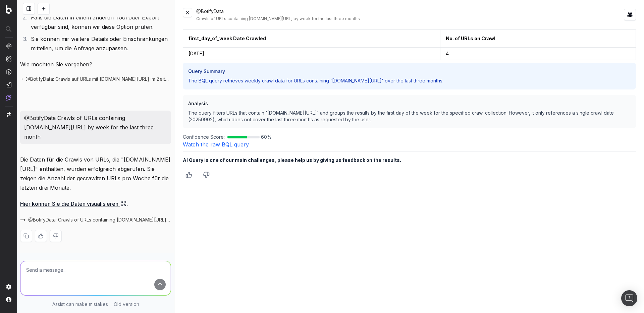 This screenshot has height=313, width=644. What do you see at coordinates (9, 98) in the screenshot?
I see `img: Assist` at bounding box center [9, 98].